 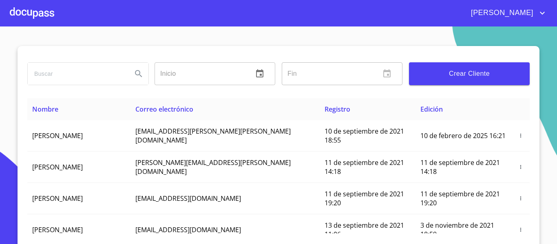 What do you see at coordinates (364, 136) in the screenshot?
I see `span: 10 de septiembre de 2021 18:55` at bounding box center [364, 136].